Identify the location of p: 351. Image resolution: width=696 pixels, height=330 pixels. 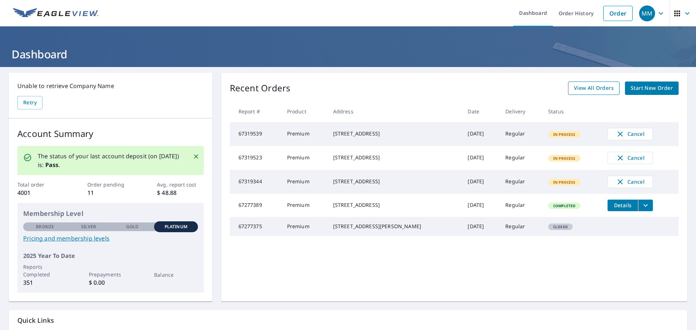
(45, 283).